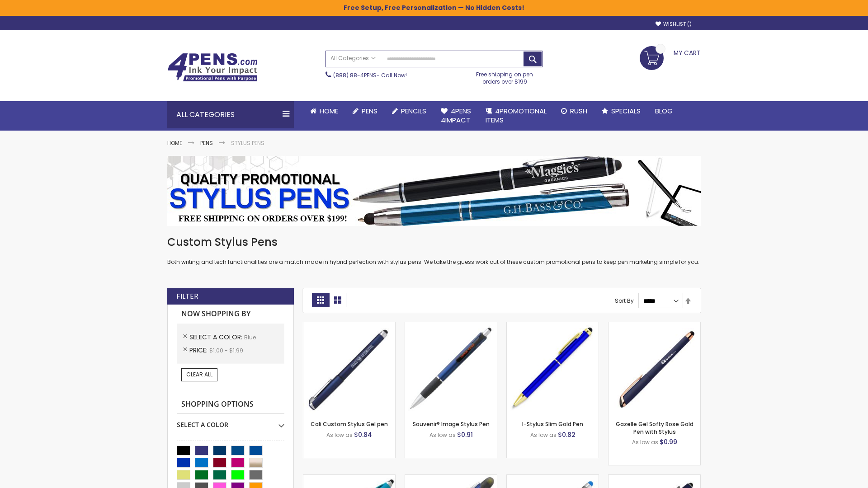 This screenshot has height=488, width=868. I want to click on a: Rush, so click(574, 111).